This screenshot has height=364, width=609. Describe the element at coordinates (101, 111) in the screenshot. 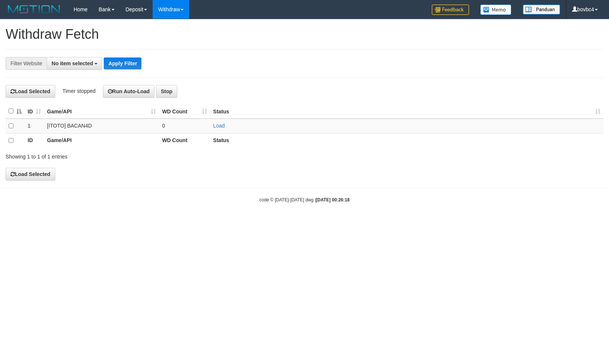

I see `th: Game/API: activate to sort column ascending` at that location.